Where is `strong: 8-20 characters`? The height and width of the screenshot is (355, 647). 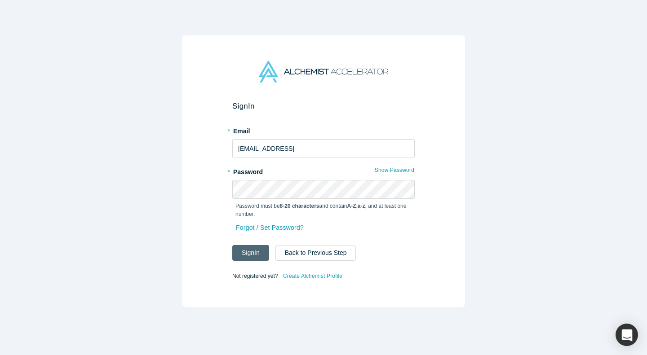
strong: 8-20 characters is located at coordinates (300, 206).